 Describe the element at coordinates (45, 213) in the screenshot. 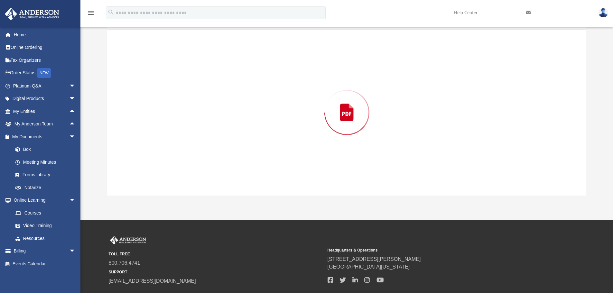

I see `a: Courses` at that location.